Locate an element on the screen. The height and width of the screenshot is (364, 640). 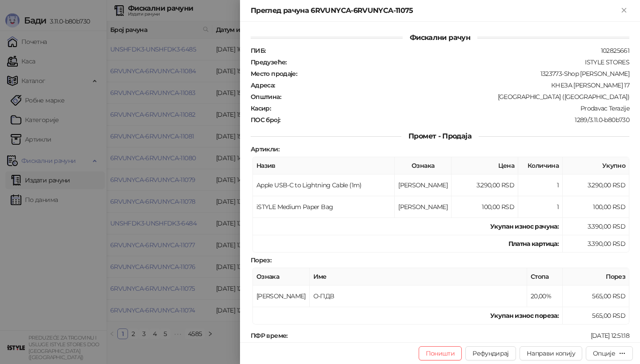
strong: Предузеће : is located at coordinates (269, 62).